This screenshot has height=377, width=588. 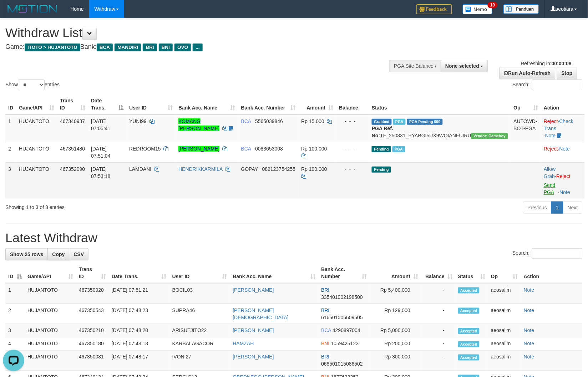 What do you see at coordinates (294, 238) in the screenshot?
I see `h1: Latest Withdraw` at bounding box center [294, 238].